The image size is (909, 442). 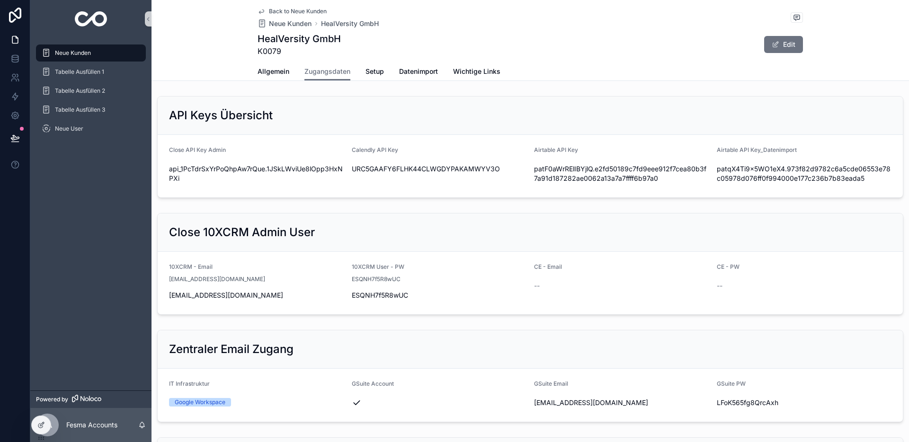 What do you see at coordinates (375, 150) in the screenshot?
I see `span: Calendly API Key` at bounding box center [375, 150].